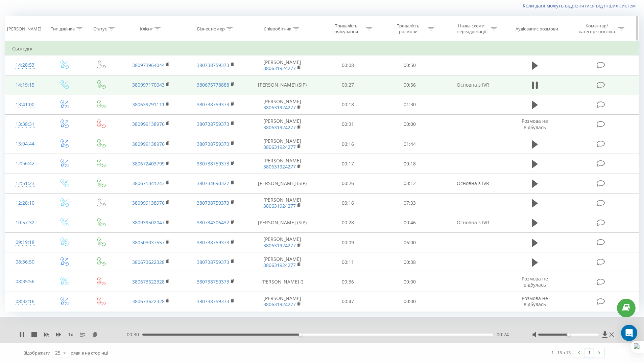 The image size is (644, 363). What do you see at coordinates (149, 222) in the screenshot?
I see `a: 380939502047` at bounding box center [149, 222].